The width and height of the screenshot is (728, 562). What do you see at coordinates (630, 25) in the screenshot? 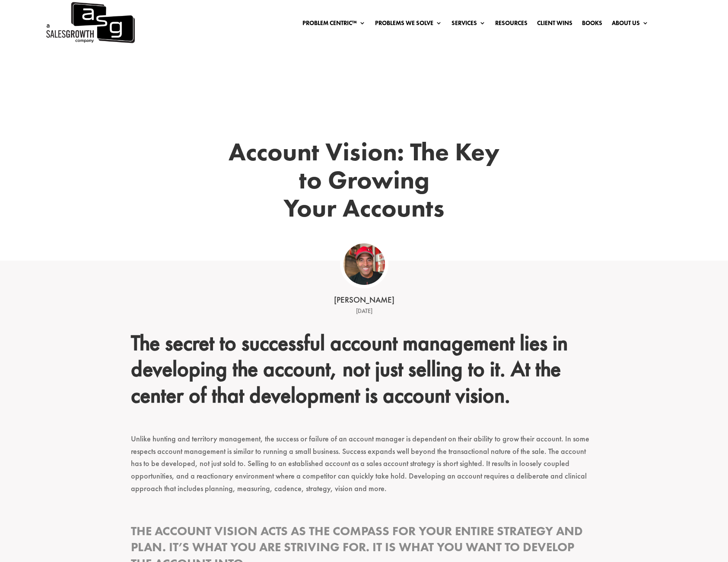
I see `a: About Us` at bounding box center [630, 25].